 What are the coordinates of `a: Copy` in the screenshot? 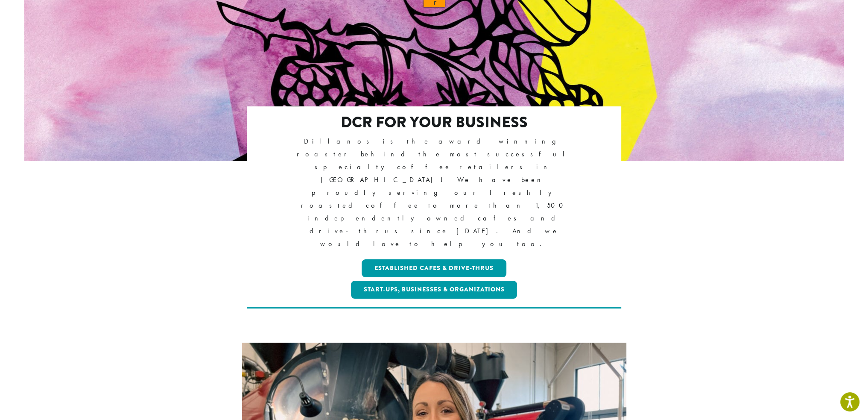 It's located at (152, 11).